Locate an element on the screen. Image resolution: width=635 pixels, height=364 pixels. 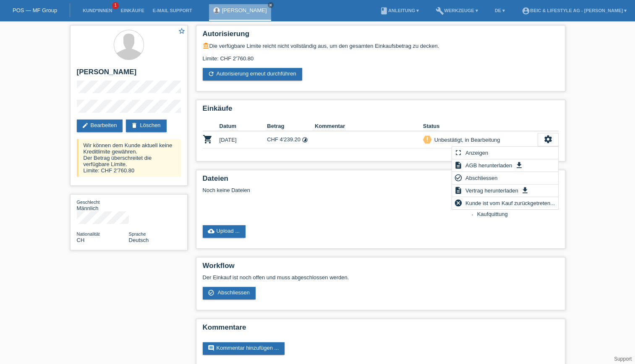
a: DE ▾ is located at coordinates (500, 11).